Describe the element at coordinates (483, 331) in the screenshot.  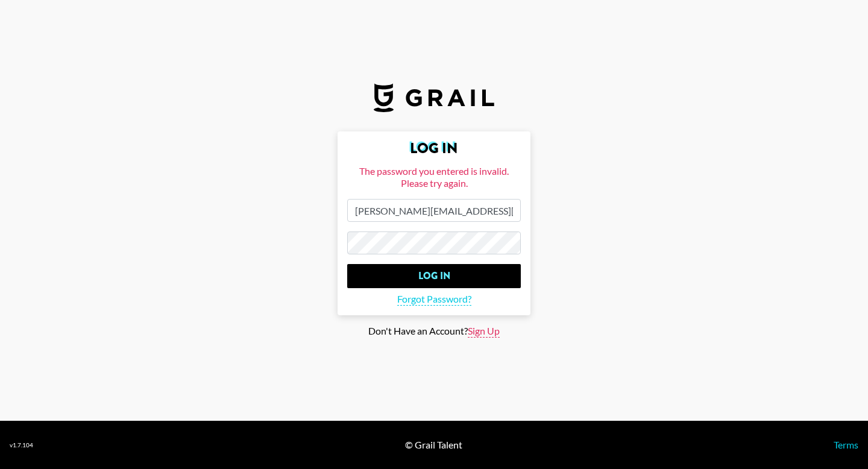
I see `span: Sign Up` at that location.